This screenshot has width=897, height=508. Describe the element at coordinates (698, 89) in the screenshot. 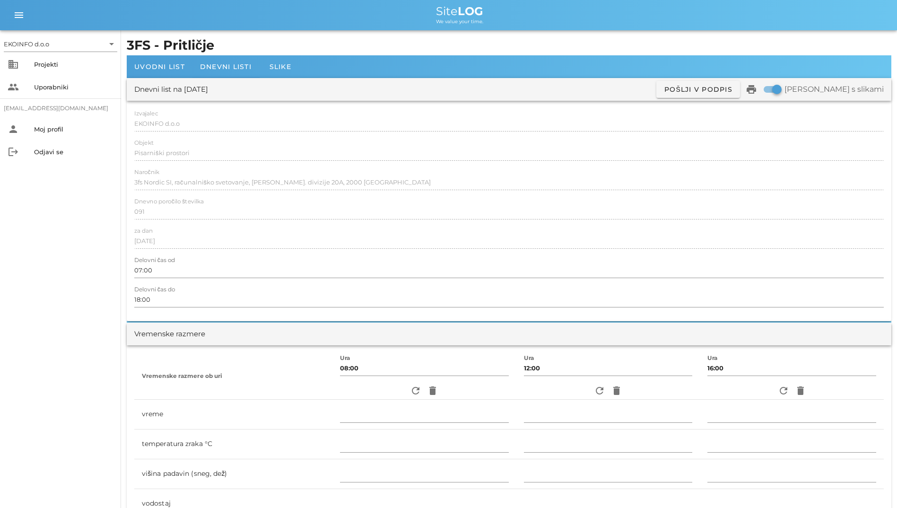

I see `span: Pošlji v podpis` at that location.